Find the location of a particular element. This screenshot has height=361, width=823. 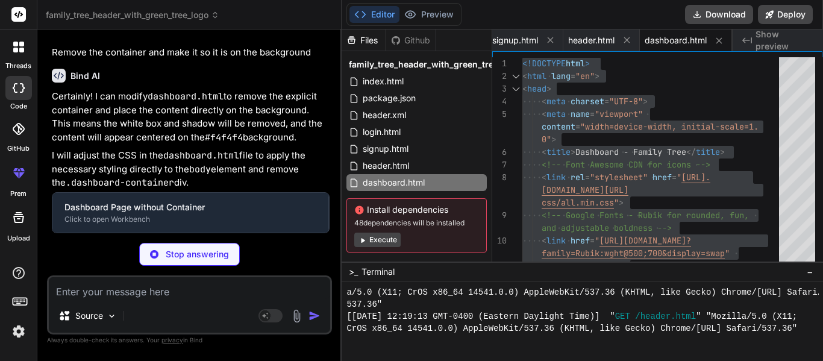

label: threads is located at coordinates (18, 66).